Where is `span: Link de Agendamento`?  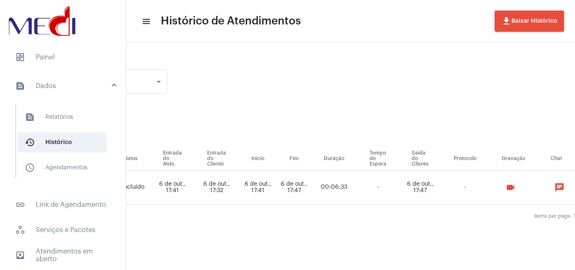 span: Link de Agendamento is located at coordinates (63, 204).